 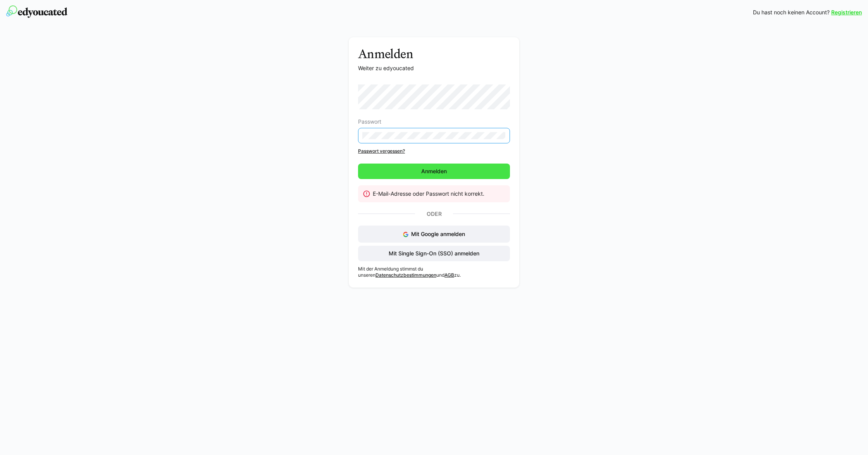 I want to click on span: Mit Single Sign-On (SSO) anmelden, so click(x=434, y=253).